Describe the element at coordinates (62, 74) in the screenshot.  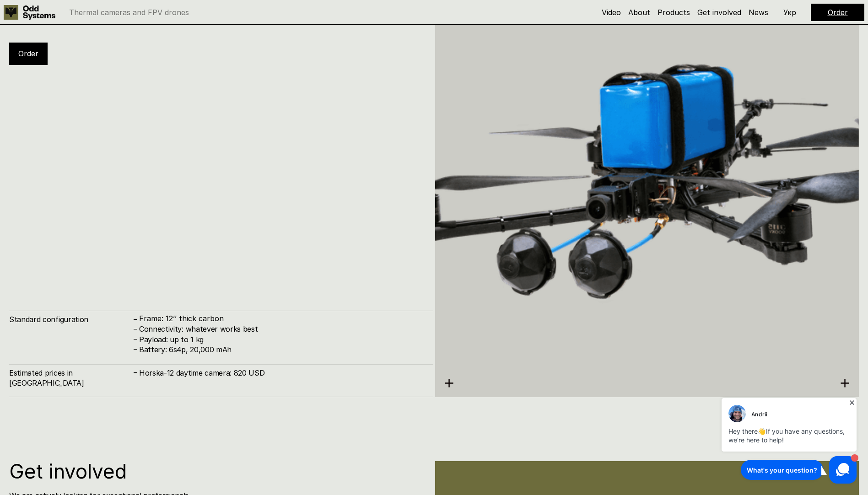
I see `div: What's your question?` at that location.